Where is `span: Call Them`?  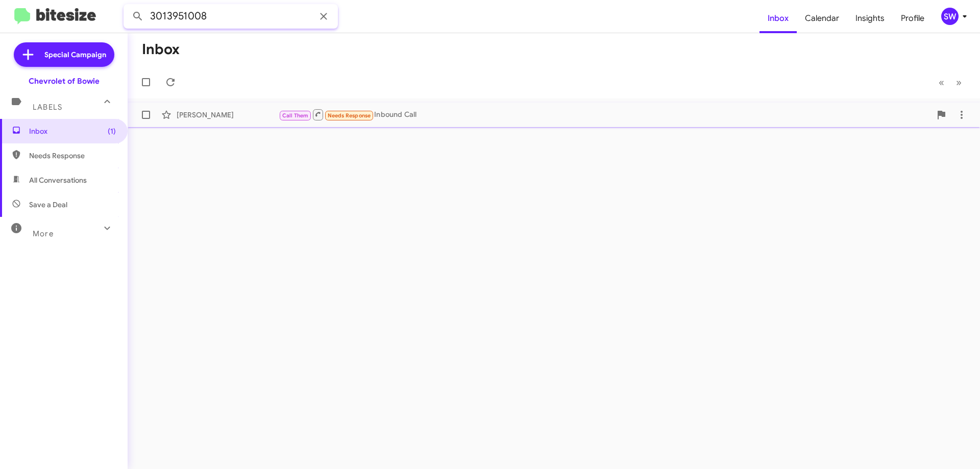 span: Call Them is located at coordinates (295, 115).